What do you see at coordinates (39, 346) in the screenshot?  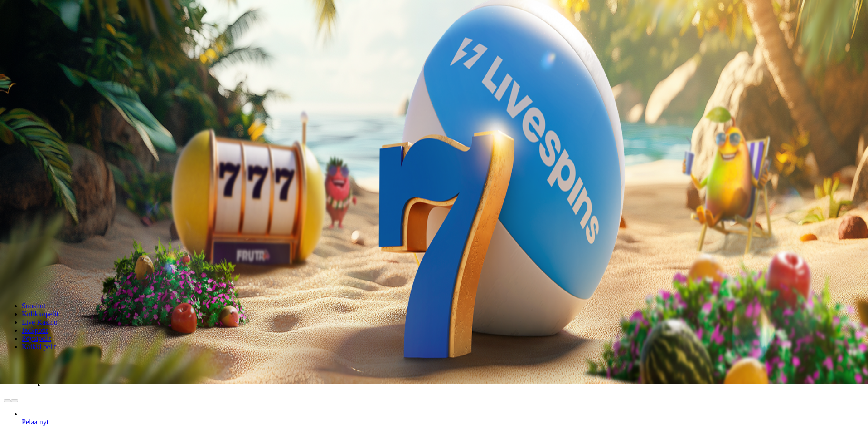 I see `a: Kaikki pelit` at bounding box center [39, 346].